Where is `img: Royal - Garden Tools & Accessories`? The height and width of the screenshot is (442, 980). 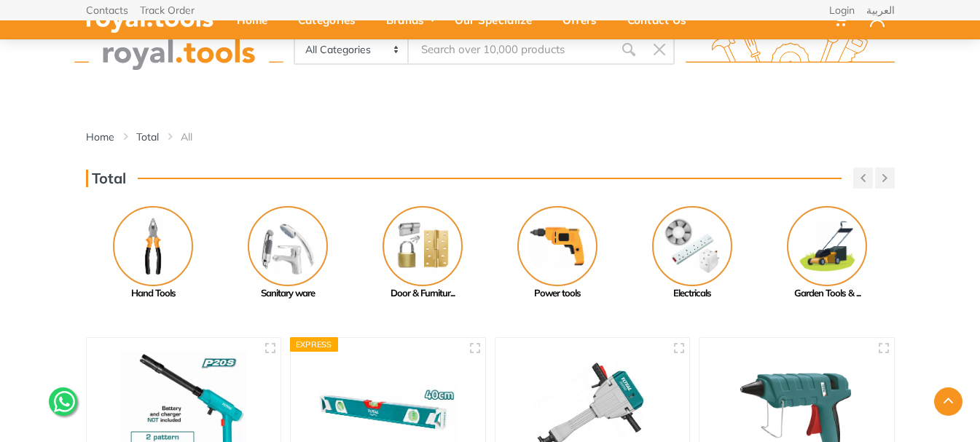
img: Royal - Garden Tools & Accessories is located at coordinates (826, 246).